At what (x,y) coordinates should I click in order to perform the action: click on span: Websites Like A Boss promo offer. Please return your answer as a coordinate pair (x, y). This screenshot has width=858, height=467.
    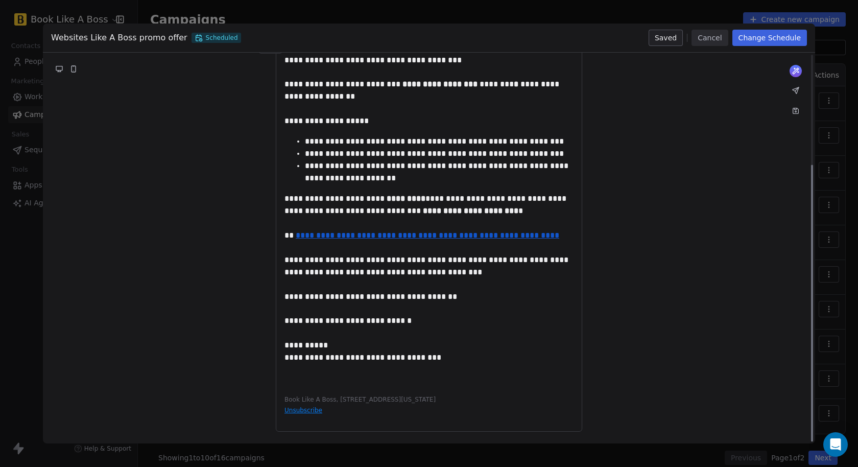
    Looking at the image, I should click on (119, 38).